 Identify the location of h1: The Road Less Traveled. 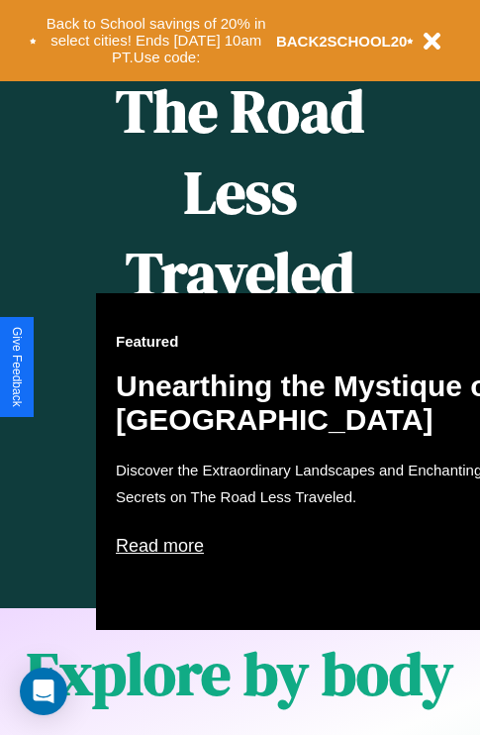
(240, 192).